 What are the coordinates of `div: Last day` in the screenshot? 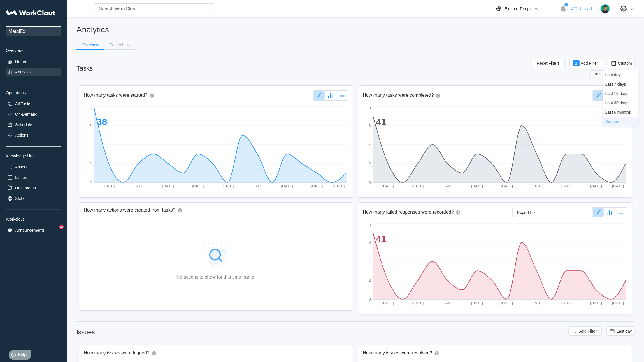 It's located at (613, 75).